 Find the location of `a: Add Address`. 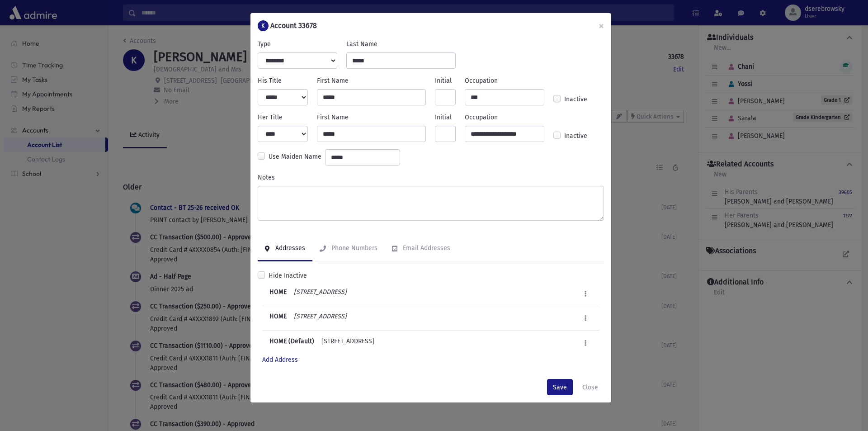

a: Add Address is located at coordinates (280, 359).